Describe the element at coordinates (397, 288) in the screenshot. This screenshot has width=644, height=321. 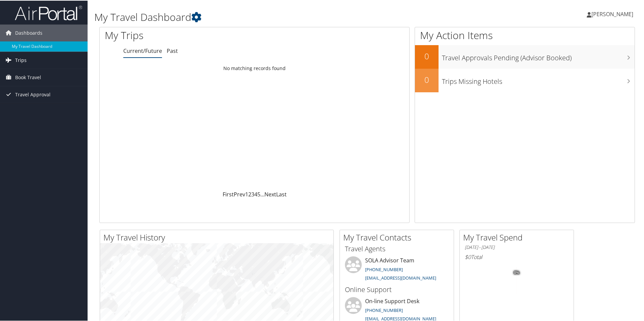
I see `h3: Online Support` at that location.